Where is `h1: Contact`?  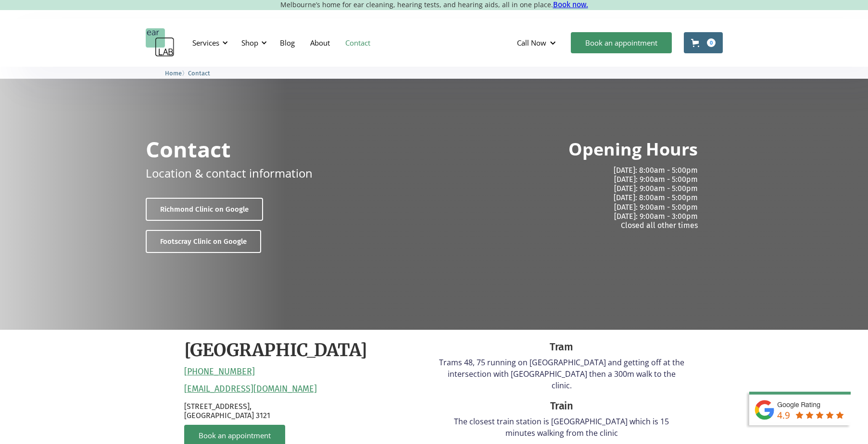
h1: Contact is located at coordinates (188, 149).